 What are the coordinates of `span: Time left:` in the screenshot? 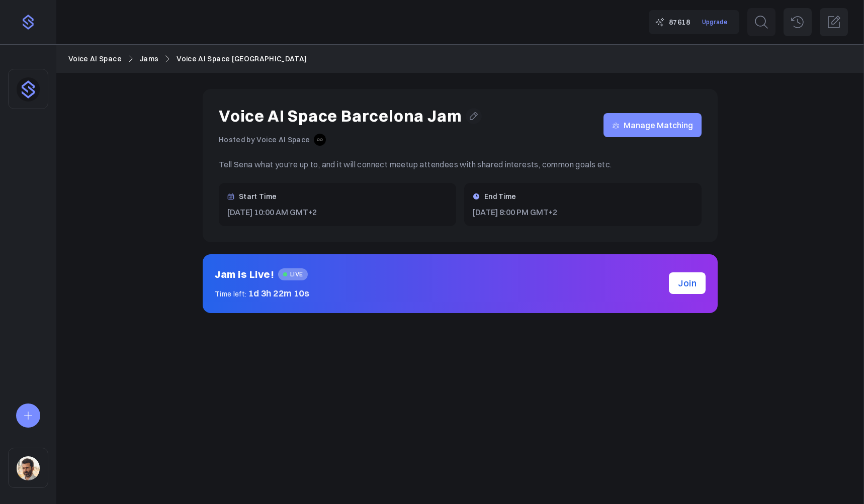 It's located at (230, 294).